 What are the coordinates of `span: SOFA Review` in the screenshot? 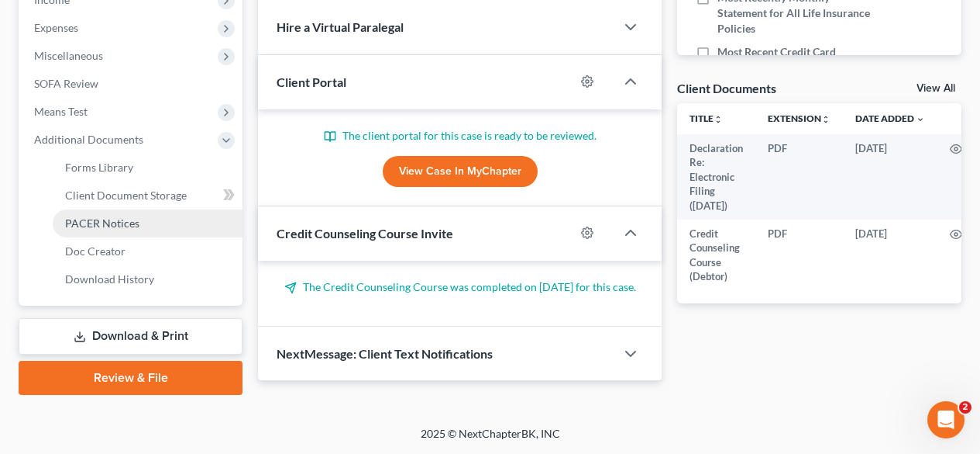 It's located at (66, 83).